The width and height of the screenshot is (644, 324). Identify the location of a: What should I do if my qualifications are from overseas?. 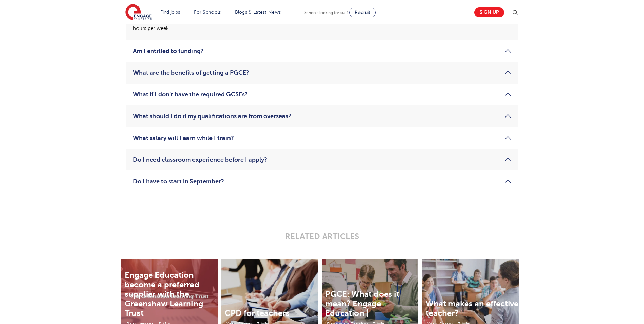
(322, 116).